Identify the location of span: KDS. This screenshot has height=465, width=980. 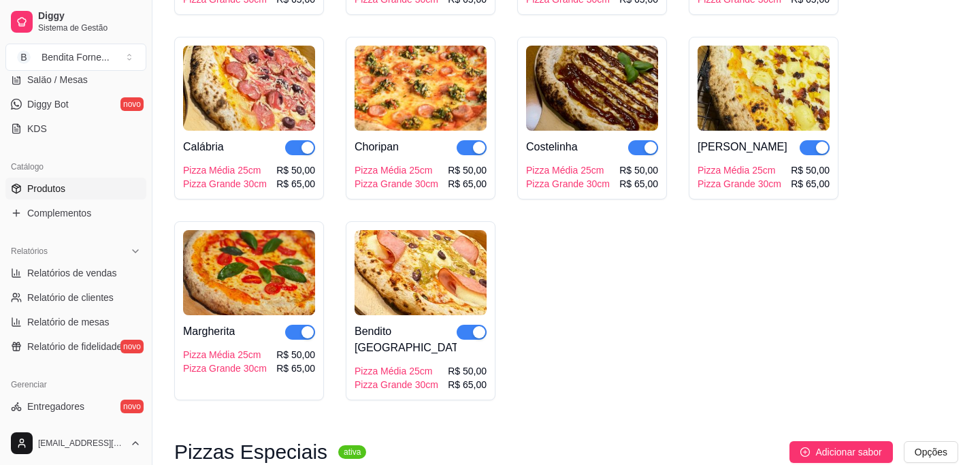
(37, 128).